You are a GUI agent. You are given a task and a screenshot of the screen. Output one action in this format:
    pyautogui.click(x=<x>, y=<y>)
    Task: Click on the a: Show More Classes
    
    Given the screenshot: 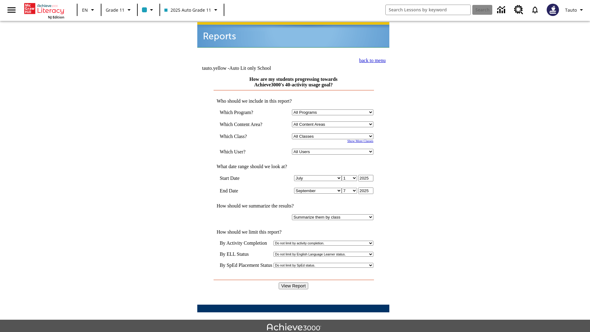 What is the action you would take?
    pyautogui.click(x=360, y=141)
    